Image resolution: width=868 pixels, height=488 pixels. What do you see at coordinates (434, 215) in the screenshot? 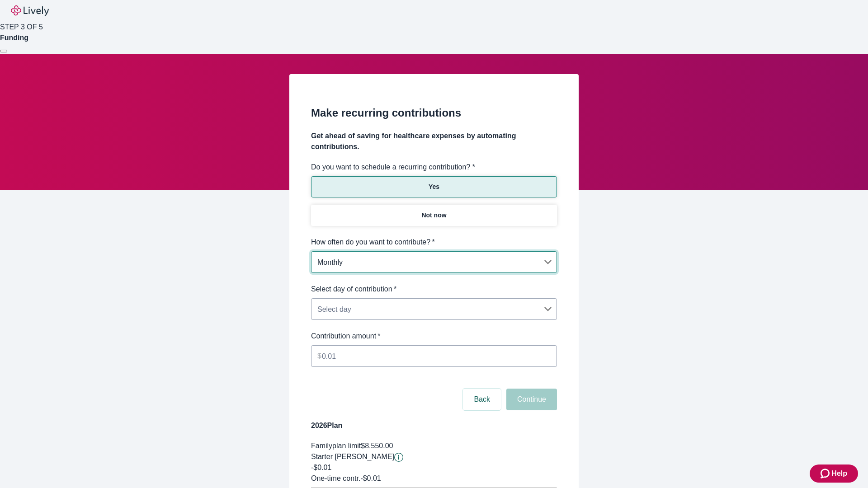
I see `button: Not now` at bounding box center [434, 215].